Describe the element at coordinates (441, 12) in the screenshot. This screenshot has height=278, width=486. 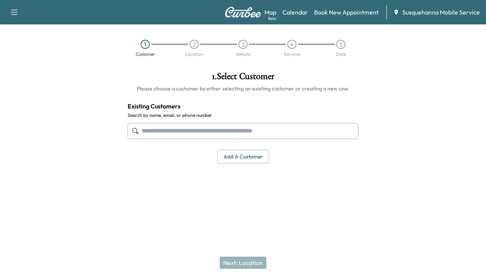
I see `span: Susquehanna Mobile Service` at that location.